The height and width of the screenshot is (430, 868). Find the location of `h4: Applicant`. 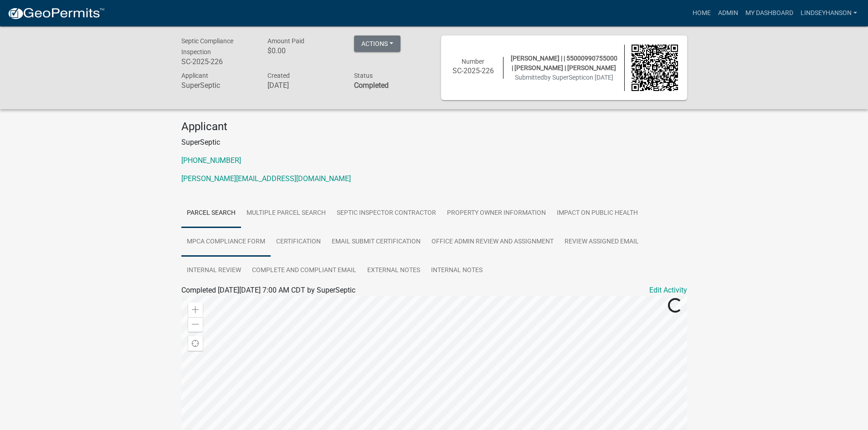

h4: Applicant is located at coordinates (434, 127).